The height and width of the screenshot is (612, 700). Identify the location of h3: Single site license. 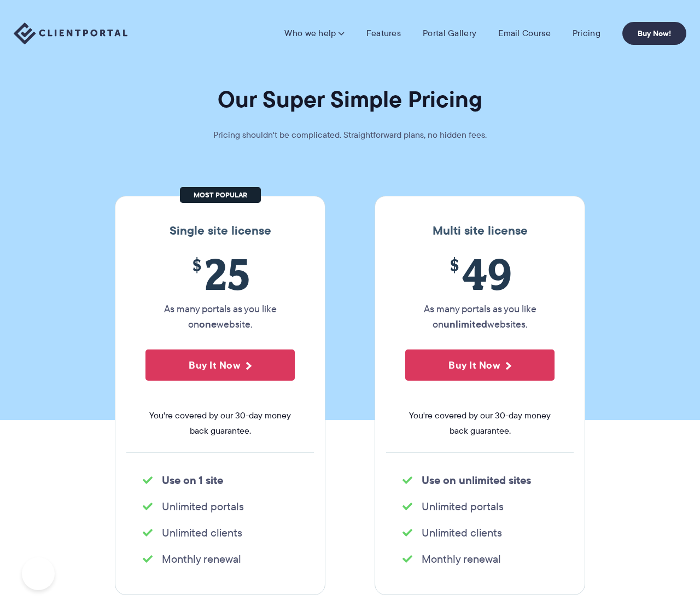
(220, 231).